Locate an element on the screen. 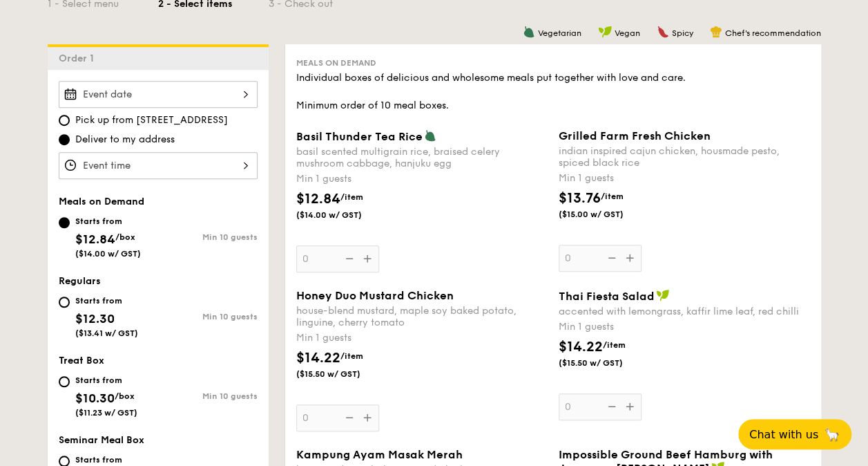 The image size is (868, 466). input: Starts from$12.30($13.41 w/ GST)Min 10 guests is located at coordinates (64, 302).